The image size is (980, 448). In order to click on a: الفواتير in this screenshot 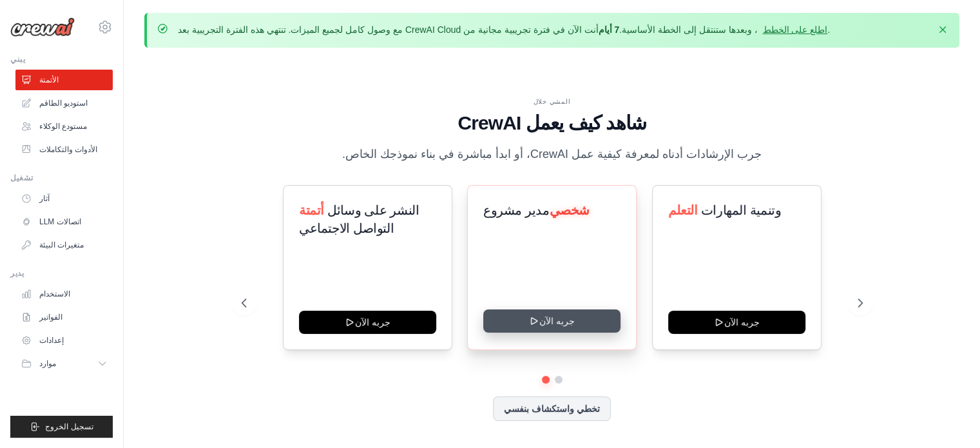, I will do `click(64, 317)`.